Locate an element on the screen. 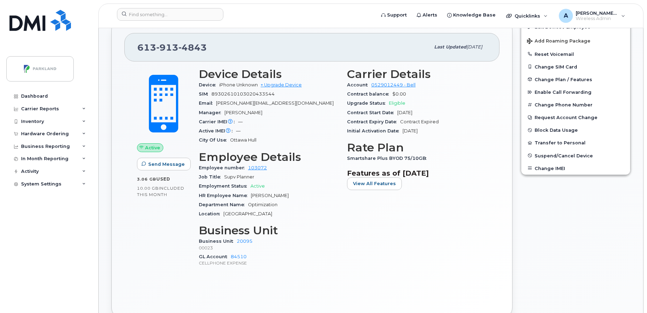  a: Knowledge Base is located at coordinates (472, 15).